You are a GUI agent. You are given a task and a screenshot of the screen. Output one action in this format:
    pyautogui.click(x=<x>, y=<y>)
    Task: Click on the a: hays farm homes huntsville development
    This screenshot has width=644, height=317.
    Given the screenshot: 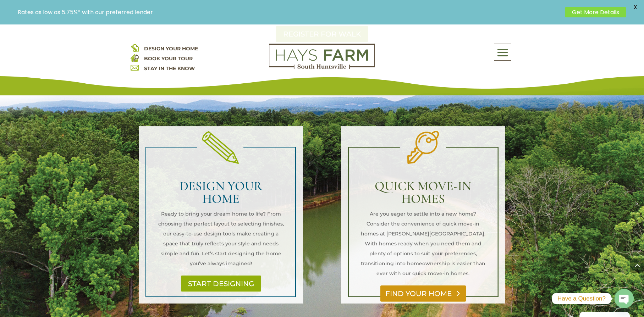 What is the action you would take?
    pyautogui.click(x=322, y=68)
    